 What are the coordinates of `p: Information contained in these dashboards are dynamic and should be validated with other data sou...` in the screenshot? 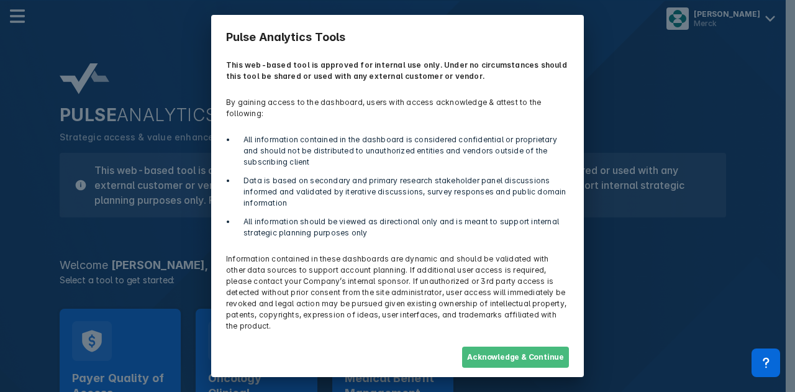 It's located at (397, 292).